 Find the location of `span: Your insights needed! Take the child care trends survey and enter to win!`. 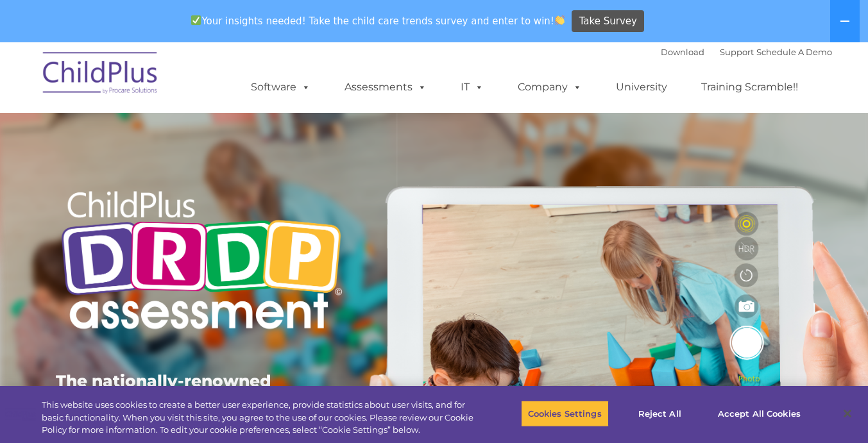

span: Your insights needed! Take the child care trends survey and enter to win! is located at coordinates (378, 21).